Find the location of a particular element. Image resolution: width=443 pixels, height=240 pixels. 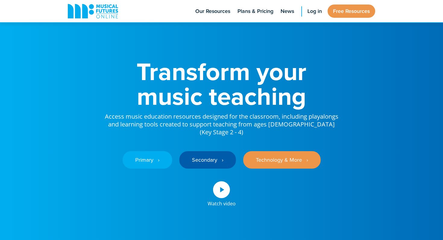

span: Plans & Pricing is located at coordinates (255, 11).